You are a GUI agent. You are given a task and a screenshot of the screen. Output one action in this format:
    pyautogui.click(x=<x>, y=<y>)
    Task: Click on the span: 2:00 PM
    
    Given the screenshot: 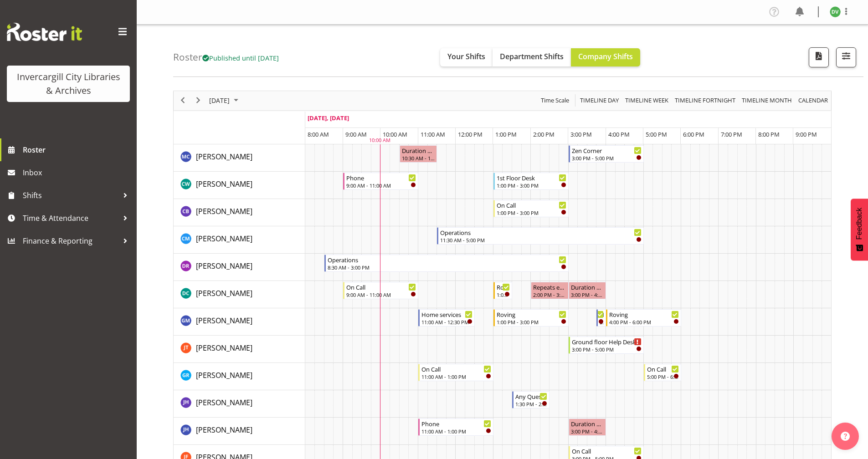 What is the action you would take?
    pyautogui.click(x=543, y=135)
    